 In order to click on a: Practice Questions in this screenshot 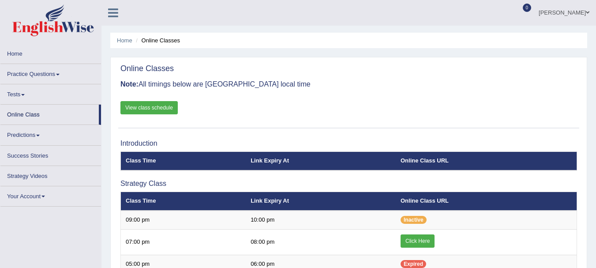, I will do `click(51, 72)`.